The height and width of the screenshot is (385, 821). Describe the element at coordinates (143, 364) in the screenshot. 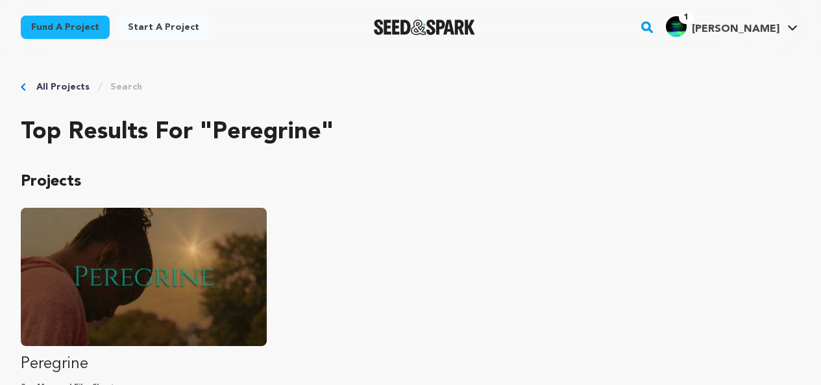

I see `p: Peregrine` at that location.